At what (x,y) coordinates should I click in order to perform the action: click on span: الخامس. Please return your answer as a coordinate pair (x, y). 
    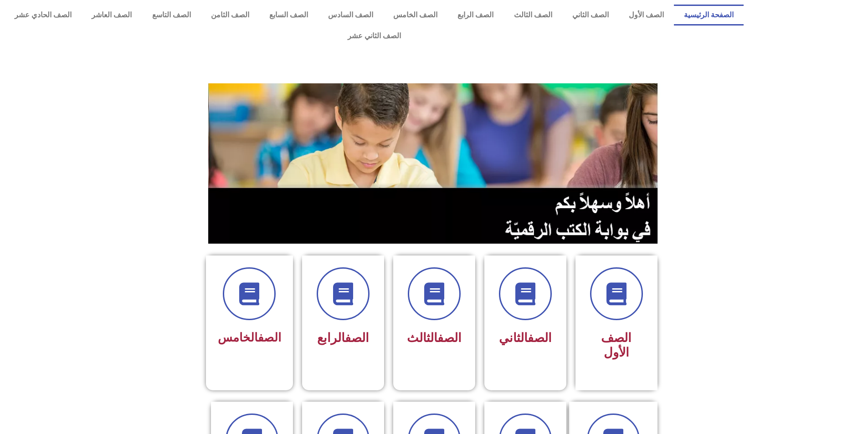
    Looking at the image, I should click on (249, 337).